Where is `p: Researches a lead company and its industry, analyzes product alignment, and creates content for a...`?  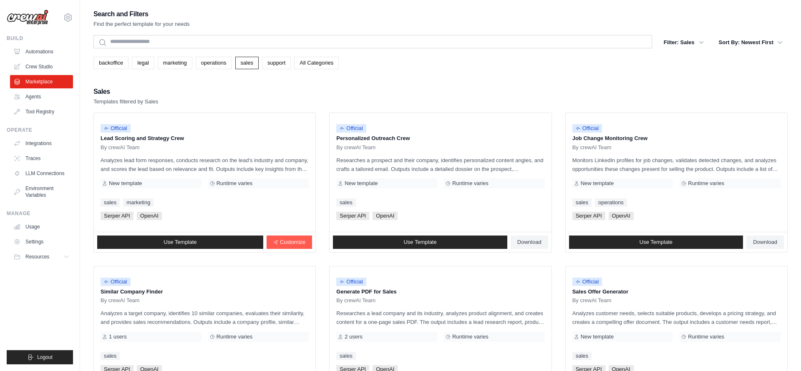
p: Researches a lead company and its industry, analyzes product alignment, and creates content for a... is located at coordinates (440, 318).